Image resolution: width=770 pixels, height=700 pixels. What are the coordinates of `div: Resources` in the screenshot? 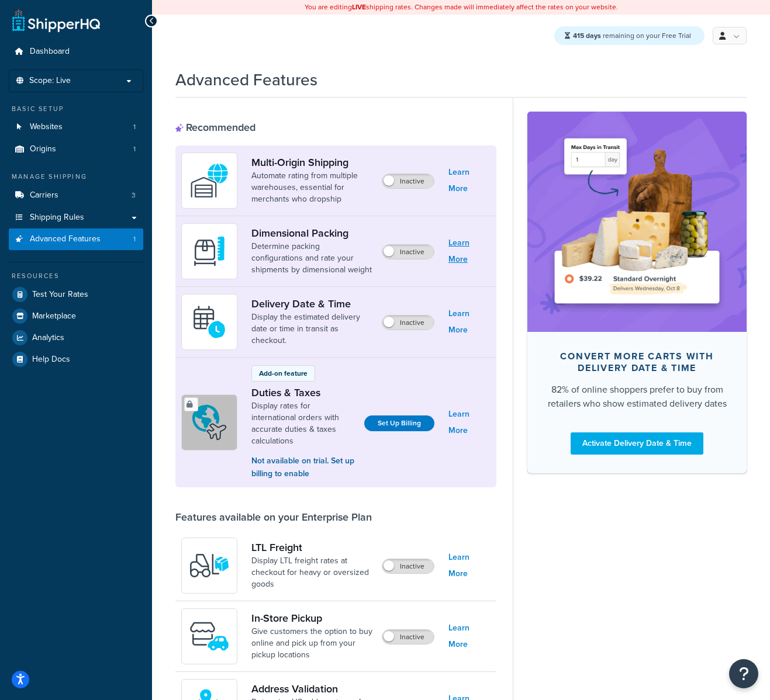 It's located at (76, 276).